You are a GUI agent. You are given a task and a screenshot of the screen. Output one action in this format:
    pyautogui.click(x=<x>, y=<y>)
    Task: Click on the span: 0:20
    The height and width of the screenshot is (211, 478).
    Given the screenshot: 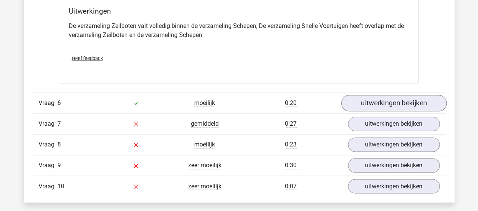 What is the action you would take?
    pyautogui.click(x=291, y=103)
    